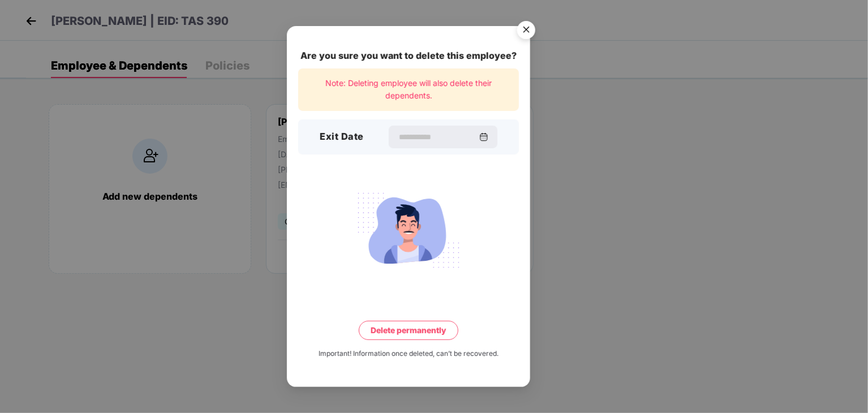  What do you see at coordinates (409, 353) in the screenshot?
I see `div: Important! Information once deleted, can’t be recovered.` at bounding box center [409, 353].